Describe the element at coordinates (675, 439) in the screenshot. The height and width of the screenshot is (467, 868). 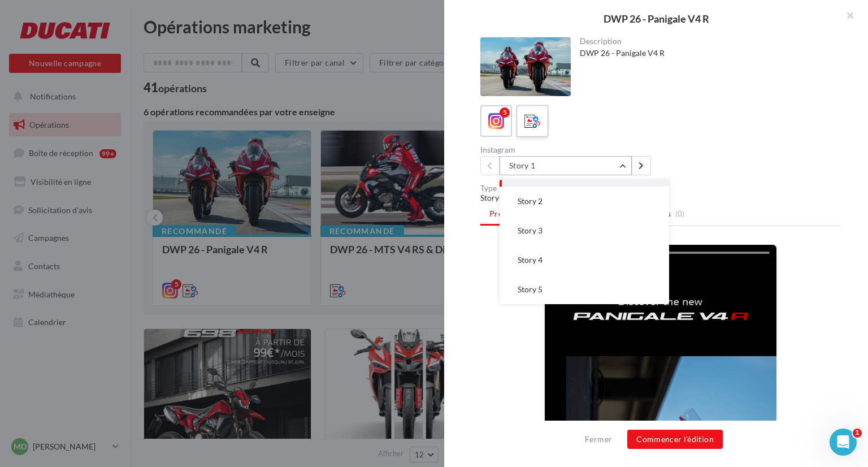
I see `button: Commencer l'édition` at that location.